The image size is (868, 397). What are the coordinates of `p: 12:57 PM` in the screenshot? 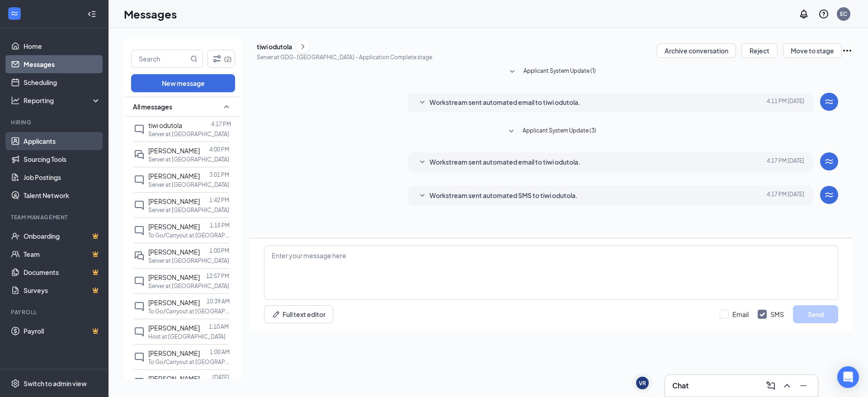 It's located at (218, 276).